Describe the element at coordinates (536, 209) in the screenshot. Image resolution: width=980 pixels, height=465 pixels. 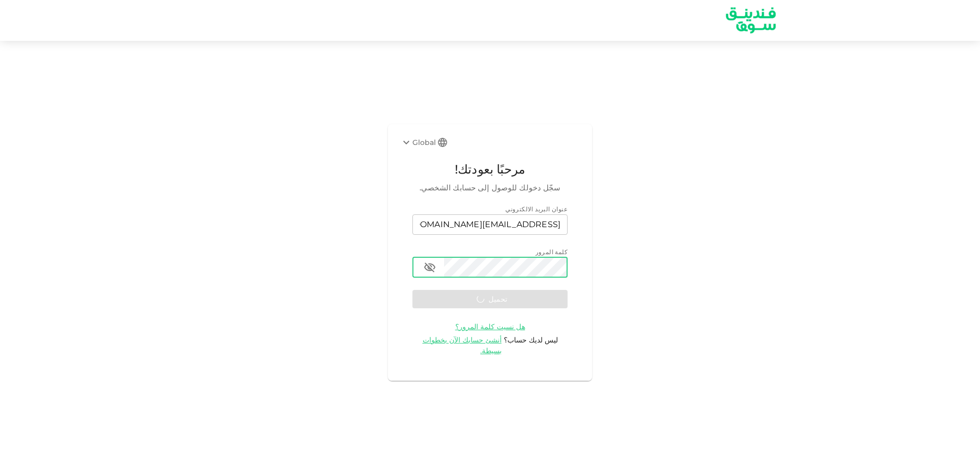
I see `span: عنوان البريد الالكتروني` at that location.